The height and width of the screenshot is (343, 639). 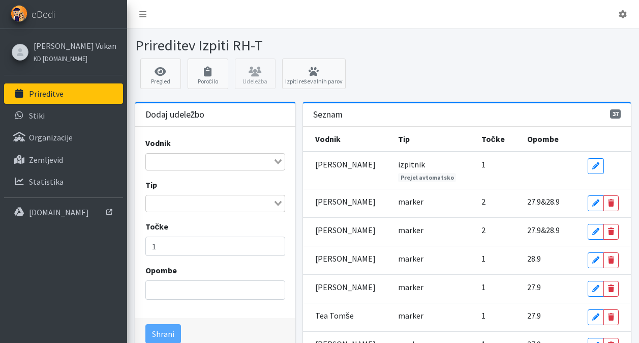 What do you see at coordinates (427, 177) in the screenshot?
I see `span: Prejel avtomatsko` at bounding box center [427, 177].